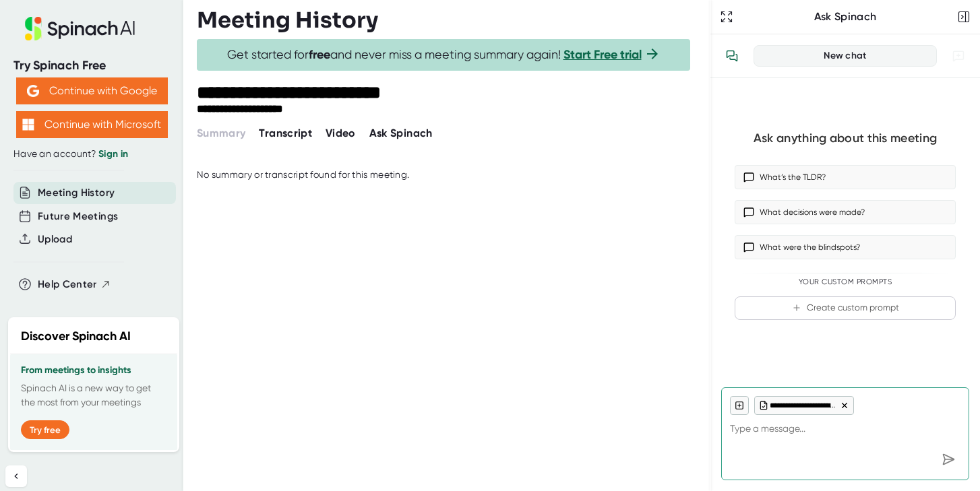 This screenshot has height=491, width=980. What do you see at coordinates (341, 133) in the screenshot?
I see `button: Video` at bounding box center [341, 133].